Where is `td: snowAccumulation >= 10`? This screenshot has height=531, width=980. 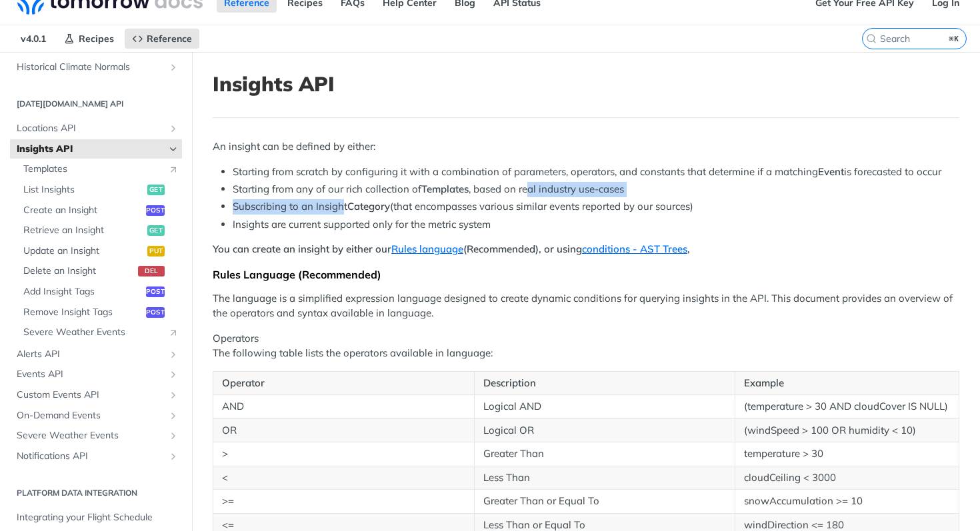
td: snowAccumulation >= 10 is located at coordinates (848, 501).